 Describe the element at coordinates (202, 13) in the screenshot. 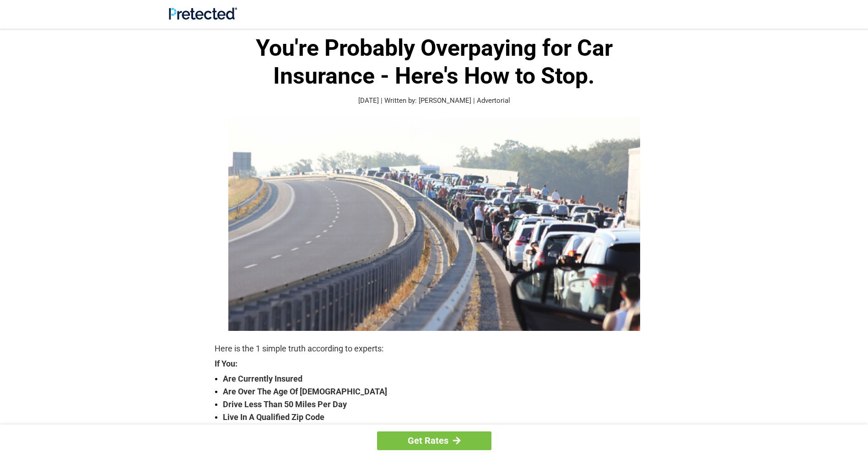

I see `img: Site Logo` at that location.